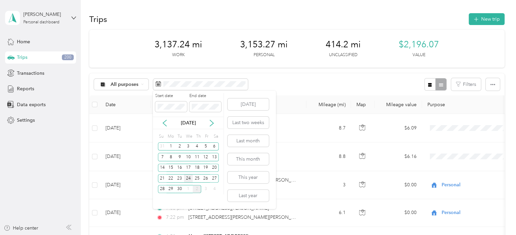 The width and height of the screenshot is (516, 235). Describe the element at coordinates (188, 157) in the screenshot. I see `div: 10` at that location.